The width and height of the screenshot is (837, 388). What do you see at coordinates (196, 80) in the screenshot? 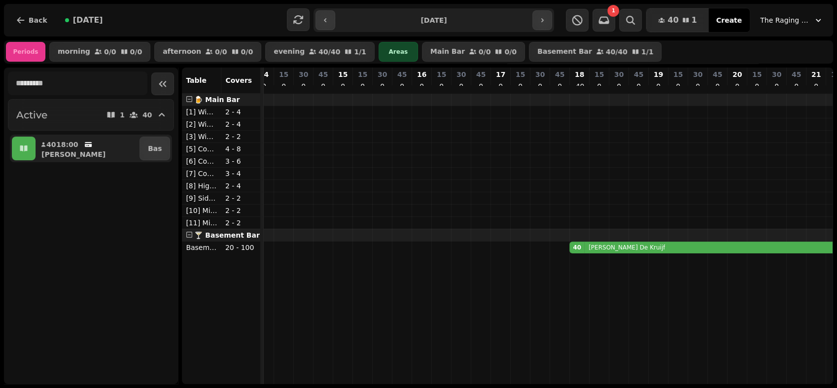
I see `span: Table` at bounding box center [196, 80].